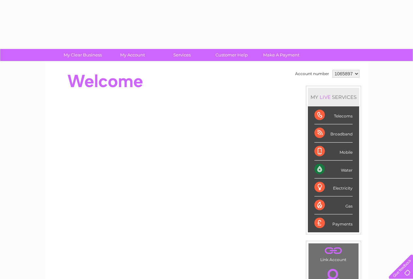 This screenshot has width=413, height=279. I want to click on div: Electricity, so click(334, 188).